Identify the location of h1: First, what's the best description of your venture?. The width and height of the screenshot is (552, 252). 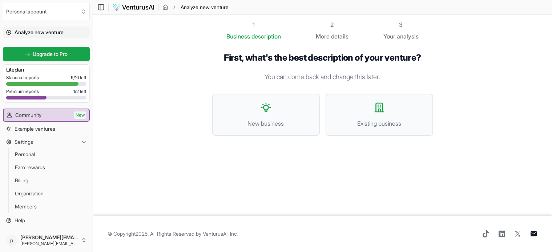
(323, 58).